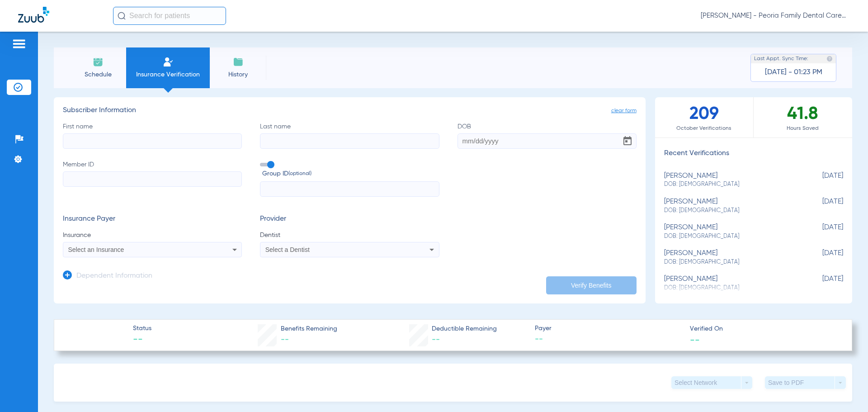  I want to click on img: Schedule, so click(98, 62).